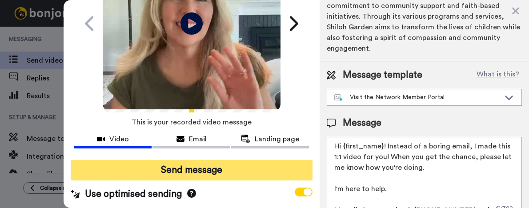 The image size is (529, 208). What do you see at coordinates (133, 194) in the screenshot?
I see `span: Use optimised sending` at bounding box center [133, 194].